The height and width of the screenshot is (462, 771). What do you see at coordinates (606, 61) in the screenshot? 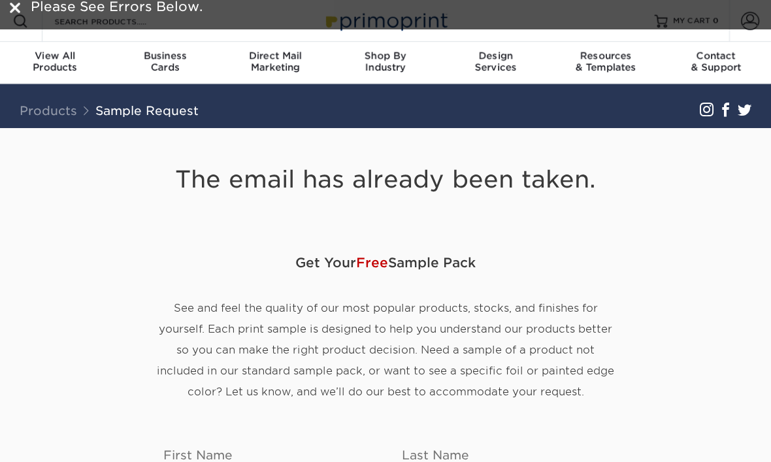
I see `div: & Templates` at bounding box center [606, 61].